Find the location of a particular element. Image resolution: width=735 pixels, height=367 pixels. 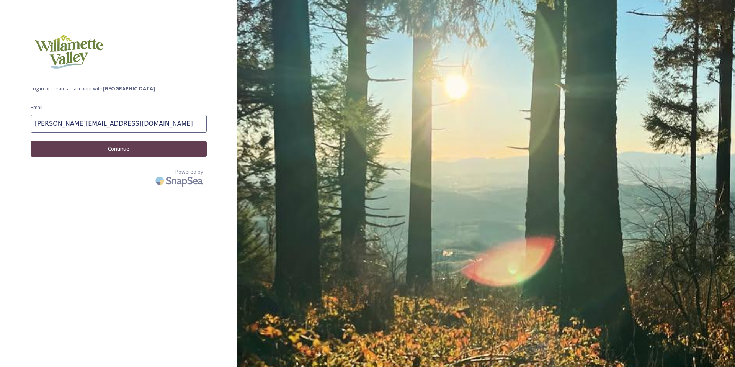

span: Log in or create an account with is located at coordinates (119, 88).